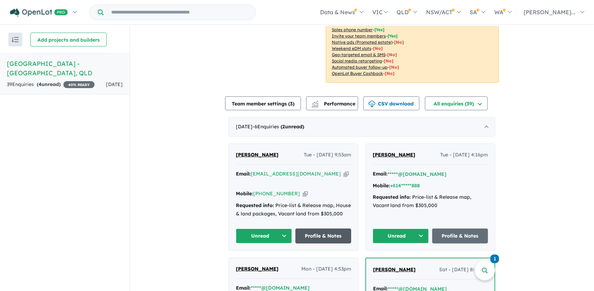  What do you see at coordinates (284, 126) in the screenshot?
I see `span: 2` at bounding box center [284, 126].